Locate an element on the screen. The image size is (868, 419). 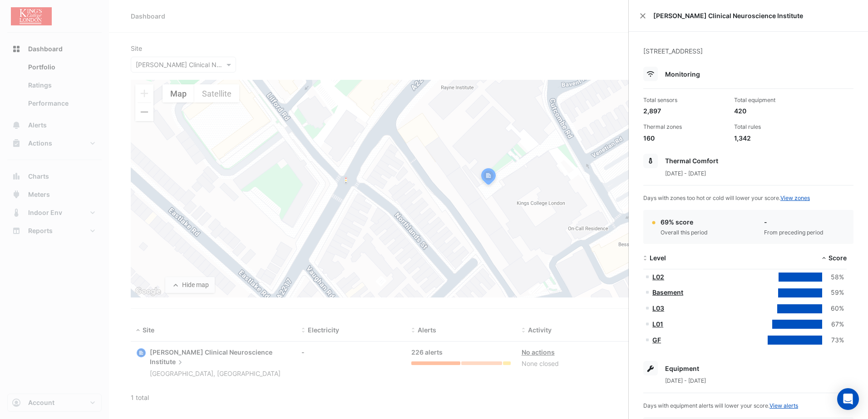
a: View alerts is located at coordinates (784, 406).